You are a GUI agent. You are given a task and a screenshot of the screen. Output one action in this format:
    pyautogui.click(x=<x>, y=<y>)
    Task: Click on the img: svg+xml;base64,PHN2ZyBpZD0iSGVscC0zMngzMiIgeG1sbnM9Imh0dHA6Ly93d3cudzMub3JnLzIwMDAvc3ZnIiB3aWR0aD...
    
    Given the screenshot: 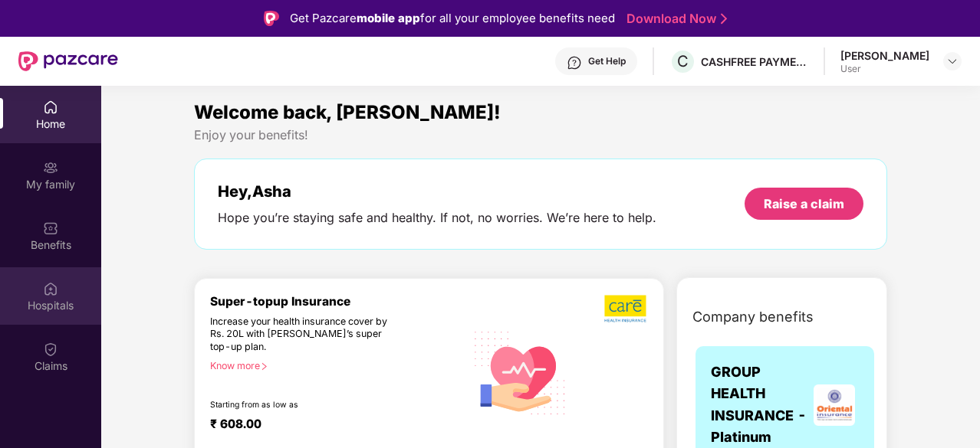 What is the action you would take?
    pyautogui.click(x=574, y=63)
    